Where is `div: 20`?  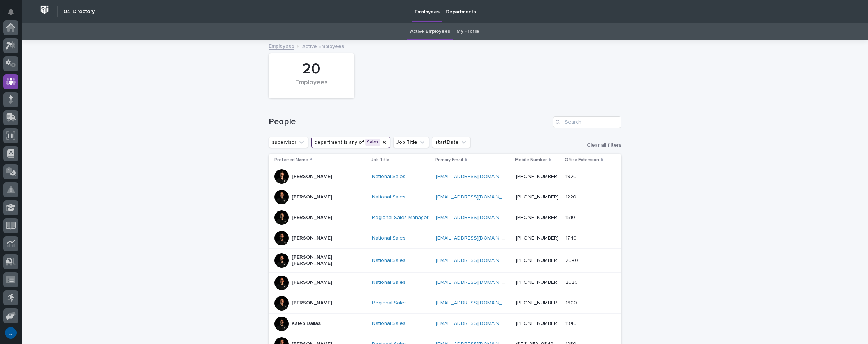 div: 20 is located at coordinates (312, 69).